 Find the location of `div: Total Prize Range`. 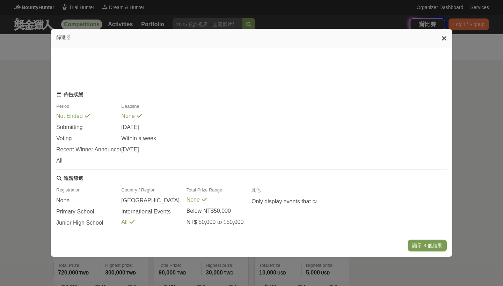

div: Total Prize Range is located at coordinates (219, 192).